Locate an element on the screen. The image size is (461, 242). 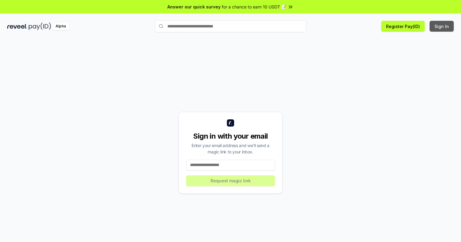
div: Sign in with your email is located at coordinates (230, 136).